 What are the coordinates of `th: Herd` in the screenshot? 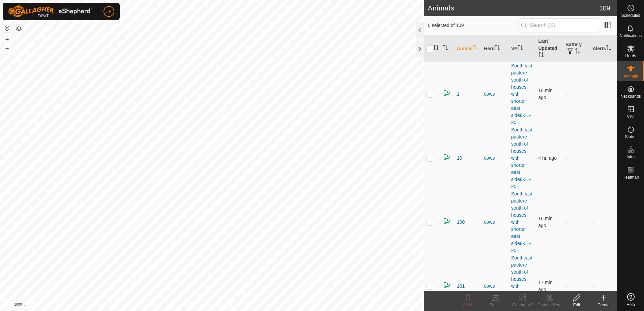 It's located at (495, 48).